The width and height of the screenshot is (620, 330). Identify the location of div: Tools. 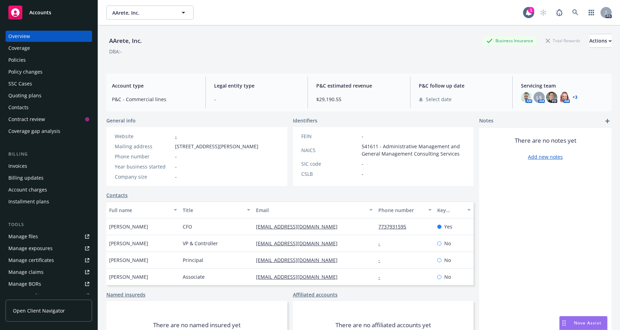
(49, 225).